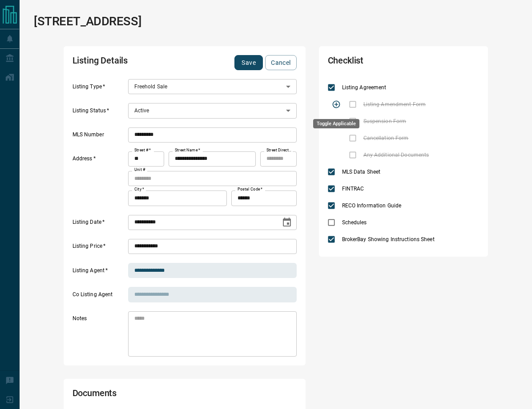 The width and height of the screenshot is (532, 409). What do you see at coordinates (100, 181) in the screenshot?
I see `label: Address` at bounding box center [100, 181].